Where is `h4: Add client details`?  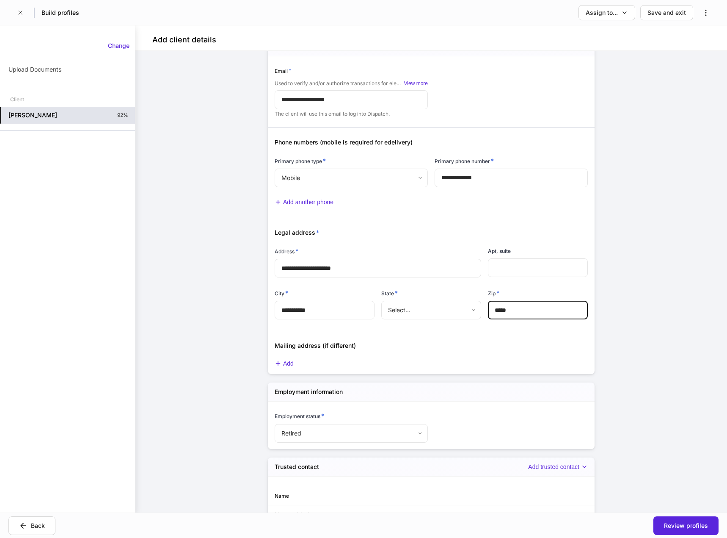 h4: Add client details is located at coordinates (184, 40).